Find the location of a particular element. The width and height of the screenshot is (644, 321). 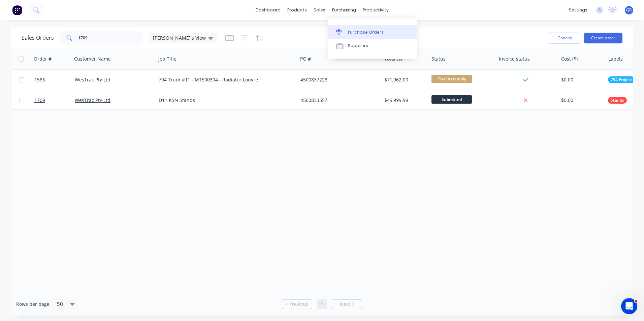

a: dashboard is located at coordinates (268, 10).